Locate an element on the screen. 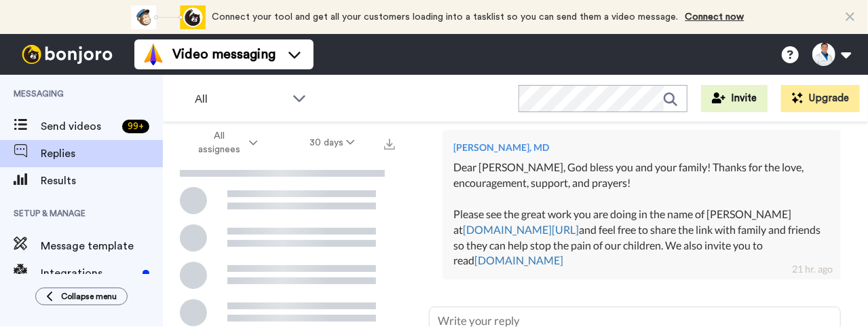 This screenshot has height=327, width=868. div: 99 + is located at coordinates (136, 126).